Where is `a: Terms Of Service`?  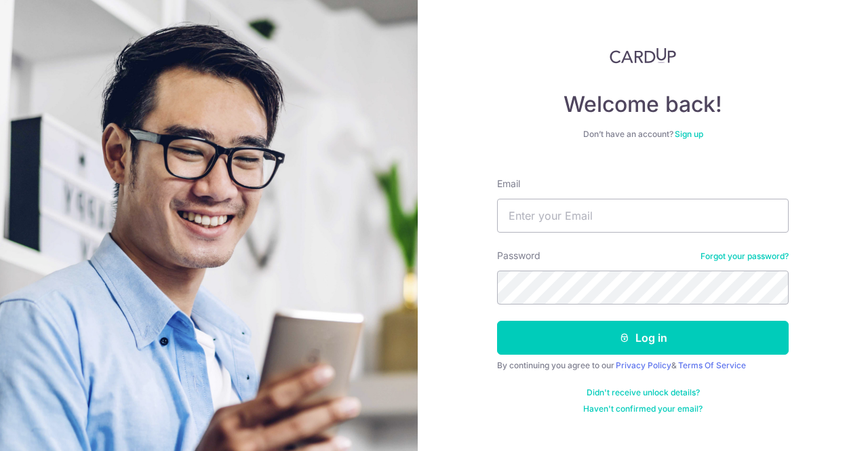 a: Terms Of Service is located at coordinates (712, 364).